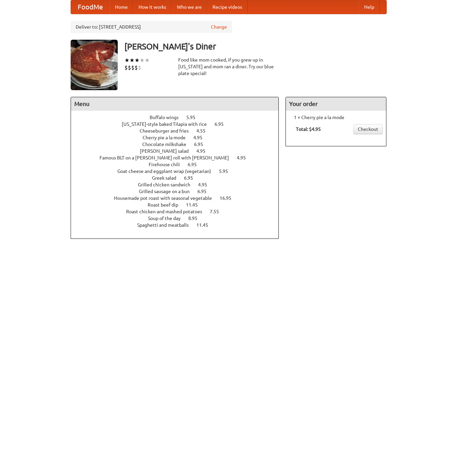 This screenshot has height=476, width=457. I want to click on span: Greek salad, so click(167, 178).